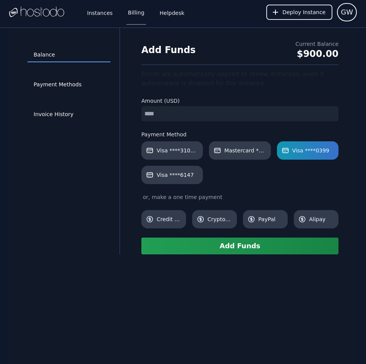  Describe the element at coordinates (169, 219) in the screenshot. I see `span: Credit Card` at that location.